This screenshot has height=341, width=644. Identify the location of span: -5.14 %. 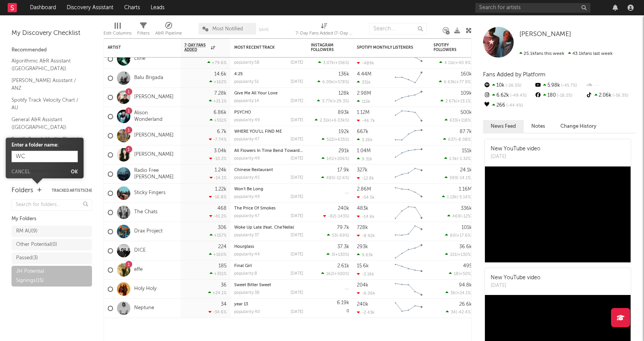
(464, 197).